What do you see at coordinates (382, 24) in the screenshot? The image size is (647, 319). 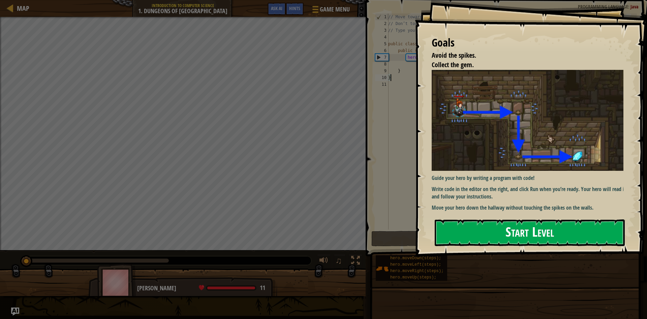 I see `div: 2` at bounding box center [382, 24].